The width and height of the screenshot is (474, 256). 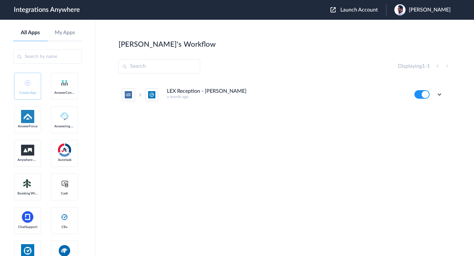 I want to click on img: autotask.png, so click(x=65, y=150).